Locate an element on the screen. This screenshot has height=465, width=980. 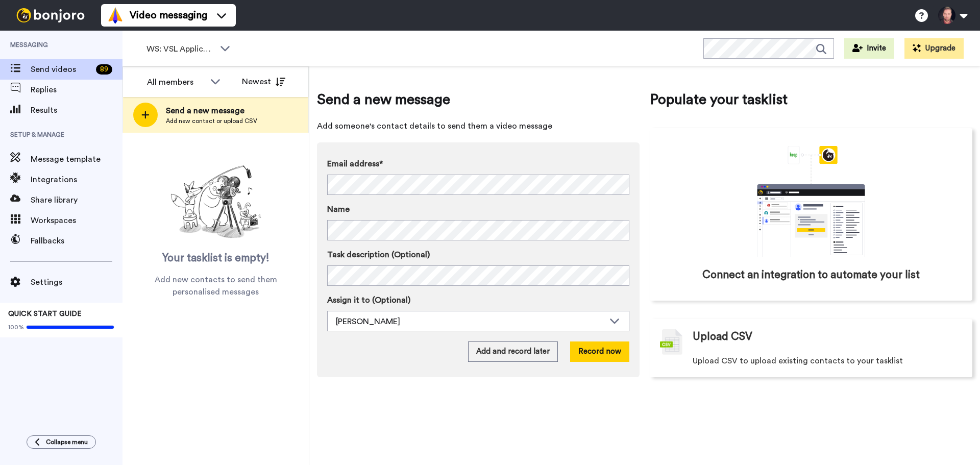
span: Results is located at coordinates (76, 111).